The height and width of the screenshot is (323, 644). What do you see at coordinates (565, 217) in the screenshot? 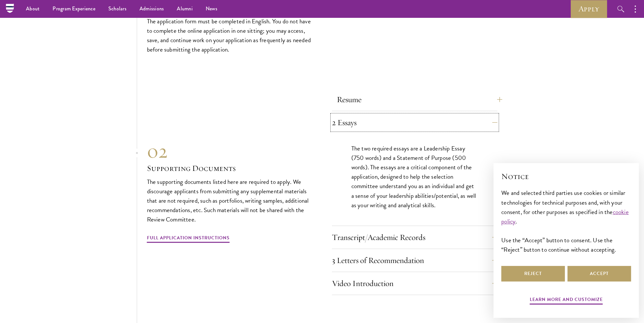
I see `a: cookie policy` at bounding box center [565, 217].